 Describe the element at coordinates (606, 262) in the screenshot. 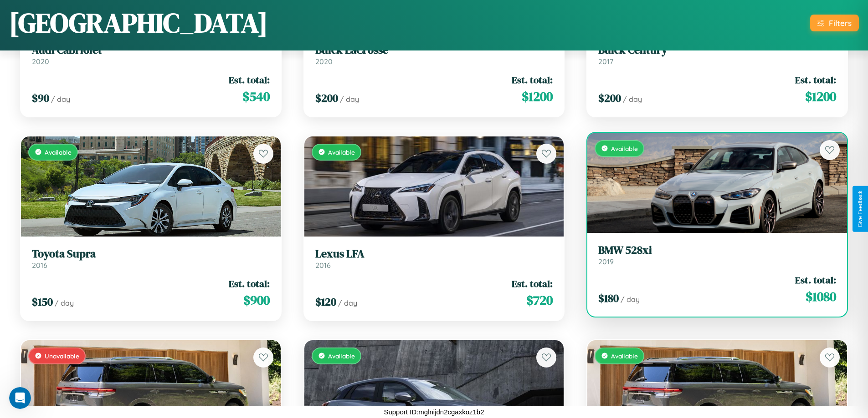

I see `span: 2019` at that location.